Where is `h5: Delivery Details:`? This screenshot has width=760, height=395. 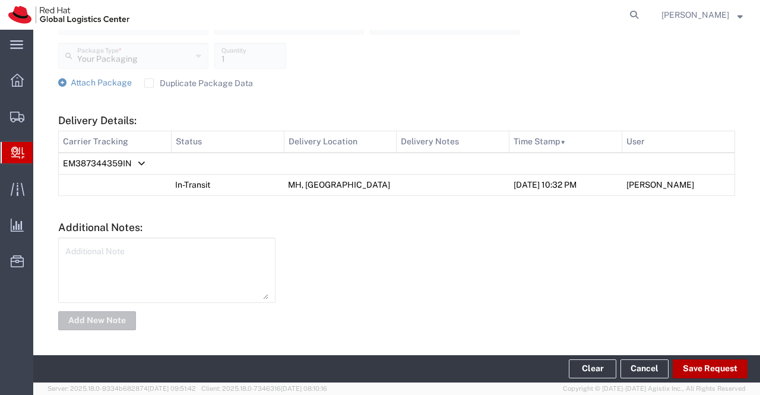
h5: Delivery Details: is located at coordinates (397, 120).